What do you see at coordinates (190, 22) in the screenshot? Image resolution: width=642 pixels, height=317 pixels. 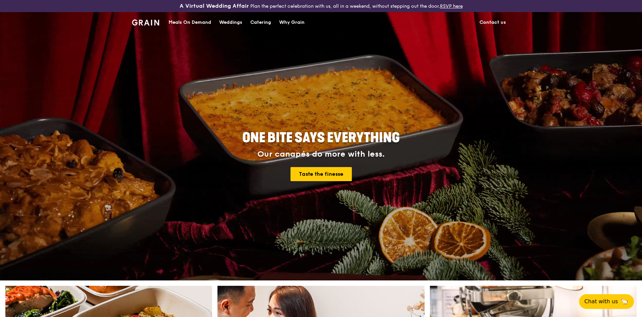 I see `div: Meals On Demand` at bounding box center [190, 22].